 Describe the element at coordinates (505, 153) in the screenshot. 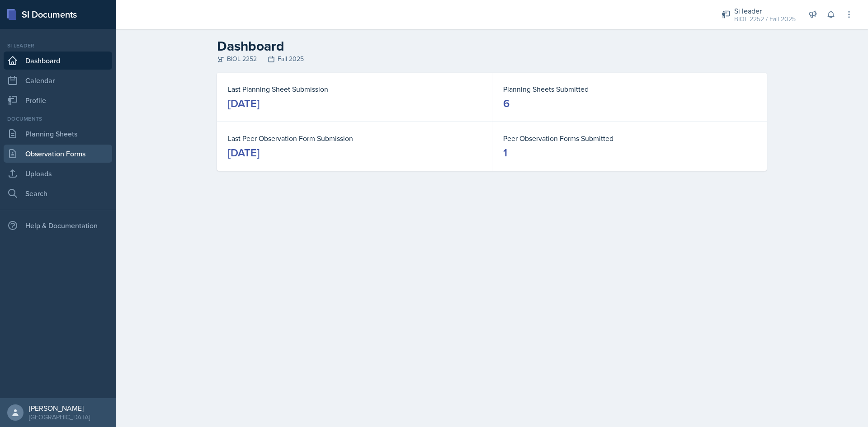

I see `div: 1` at that location.